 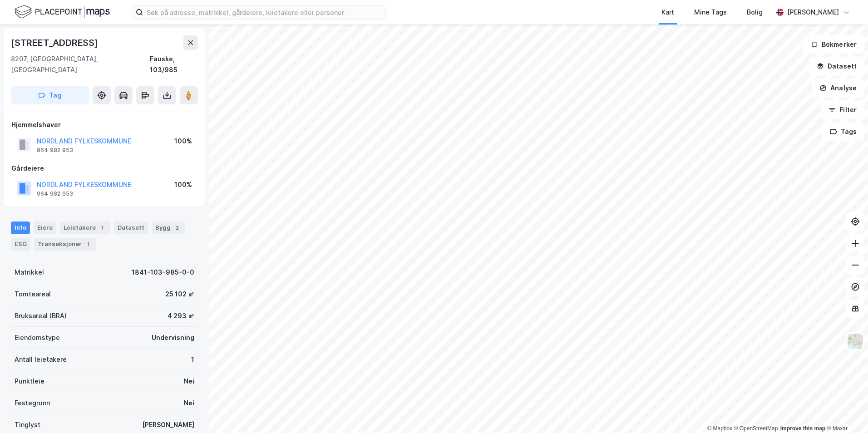 I want to click on div: Kart, so click(x=668, y=12).